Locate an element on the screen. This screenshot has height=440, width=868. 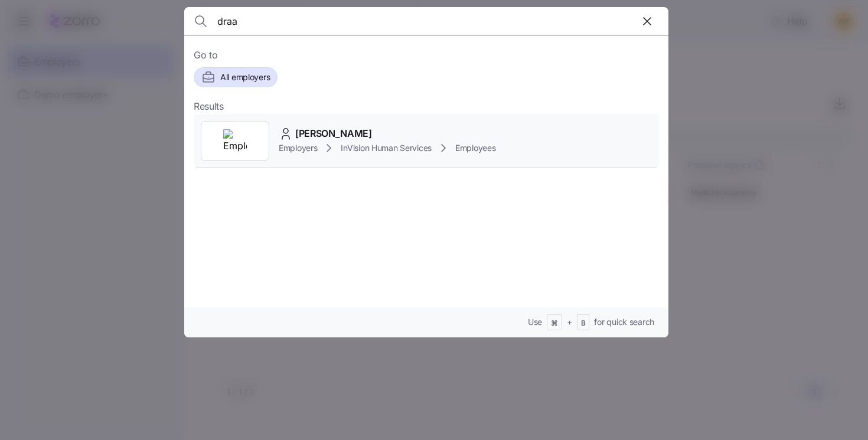
span: InVision Human Services is located at coordinates (386, 148).